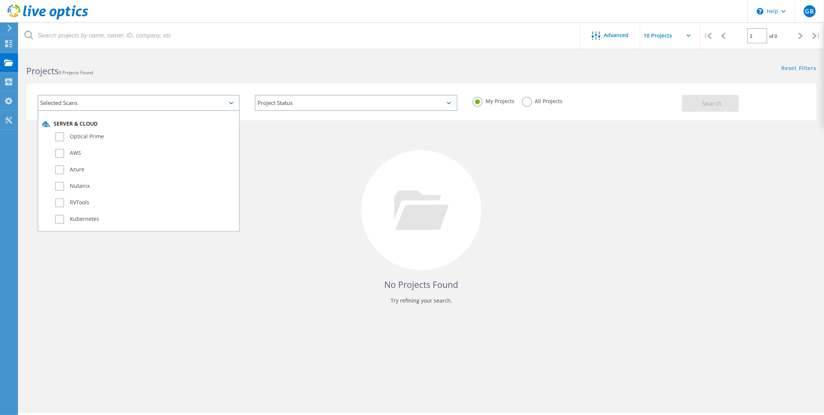 The image size is (824, 415). What do you see at coordinates (710, 103) in the screenshot?
I see `button: Search` at bounding box center [710, 103].